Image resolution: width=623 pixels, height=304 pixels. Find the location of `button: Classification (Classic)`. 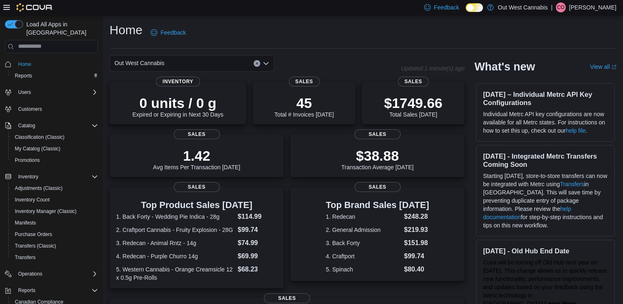

button: Classification (Classic) is located at coordinates (55, 137).